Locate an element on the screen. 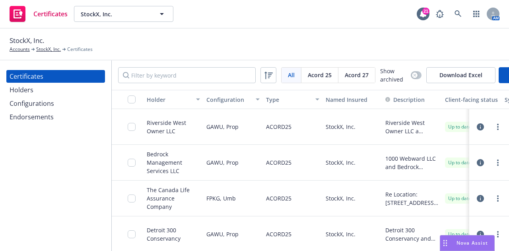 Image resolution: width=509 pixels, height=251 pixels. div: Configurations is located at coordinates (32, 103).